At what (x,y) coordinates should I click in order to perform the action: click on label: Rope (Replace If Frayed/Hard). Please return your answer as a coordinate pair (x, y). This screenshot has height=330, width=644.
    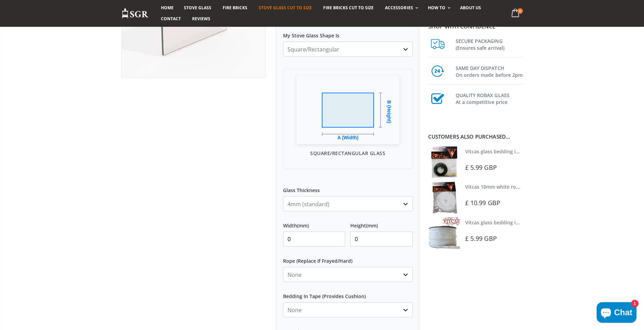
    Looking at the image, I should click on (348, 258).